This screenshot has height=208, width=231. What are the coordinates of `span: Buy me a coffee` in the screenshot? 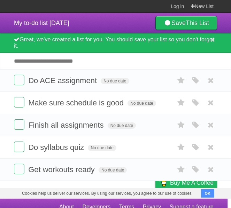 It's located at (191, 183).